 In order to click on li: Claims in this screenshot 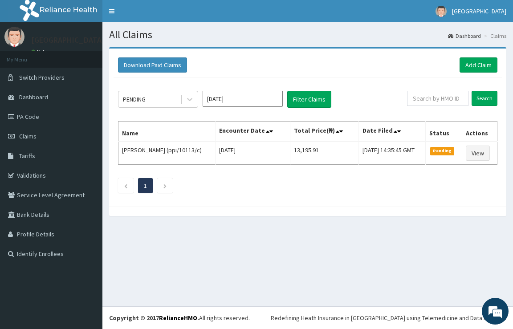, I will do `click(494, 36)`.